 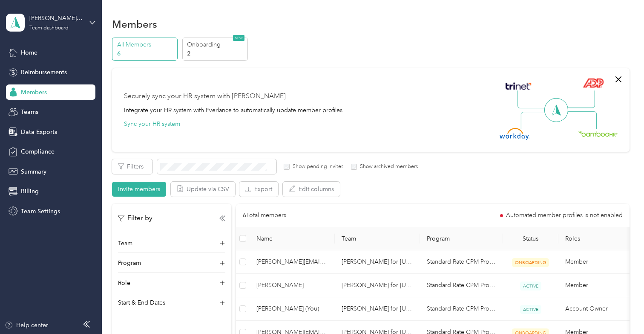 I want to click on span: Automated member profiles is not enabled, so click(x=565, y=215).